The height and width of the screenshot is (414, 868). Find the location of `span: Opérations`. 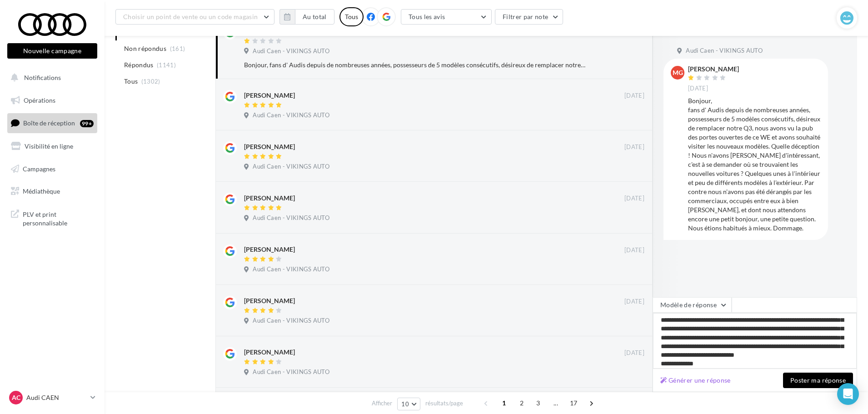

span: Opérations is located at coordinates (40, 100).